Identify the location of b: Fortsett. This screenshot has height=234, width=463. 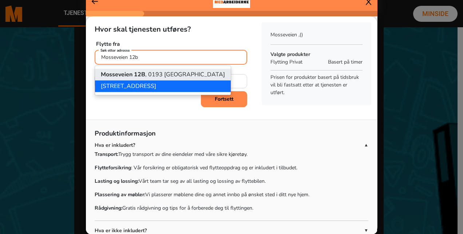
(224, 99).